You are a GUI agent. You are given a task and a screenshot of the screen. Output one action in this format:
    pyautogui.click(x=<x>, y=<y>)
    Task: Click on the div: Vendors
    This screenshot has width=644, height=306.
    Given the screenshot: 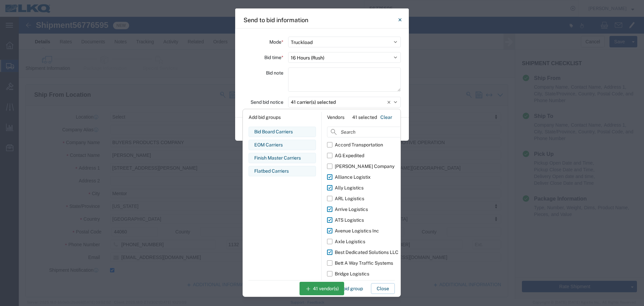 What is the action you would take?
    pyautogui.click(x=335, y=117)
    